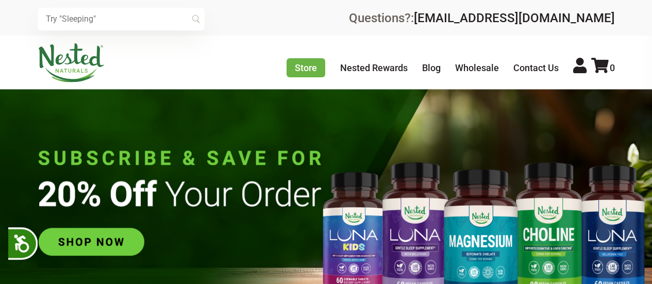 The height and width of the screenshot is (284, 652). What do you see at coordinates (374, 68) in the screenshot?
I see `a: Nested Rewards` at bounding box center [374, 68].